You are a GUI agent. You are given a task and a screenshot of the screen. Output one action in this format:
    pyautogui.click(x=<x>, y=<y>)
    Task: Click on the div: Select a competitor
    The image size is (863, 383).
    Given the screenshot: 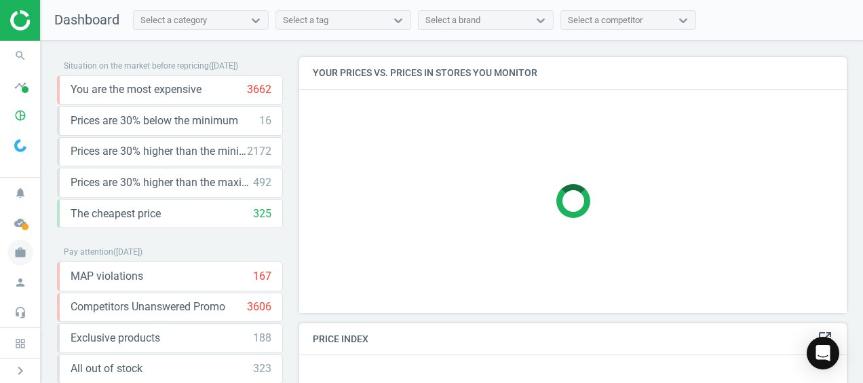 What is the action you would take?
    pyautogui.click(x=605, y=20)
    